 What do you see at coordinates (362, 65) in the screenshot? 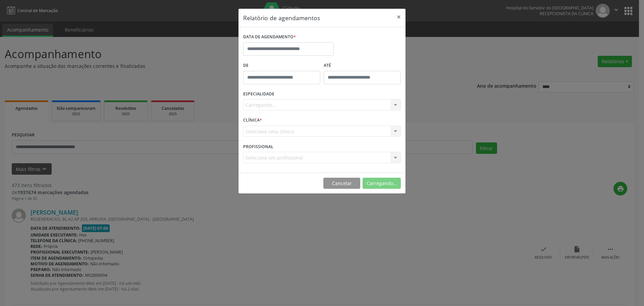
I see `label: ATÉ` at bounding box center [362, 65].